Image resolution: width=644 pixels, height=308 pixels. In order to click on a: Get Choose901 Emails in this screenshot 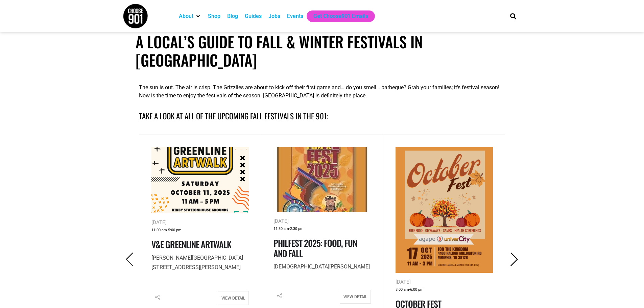, I will do `click(341, 16)`.